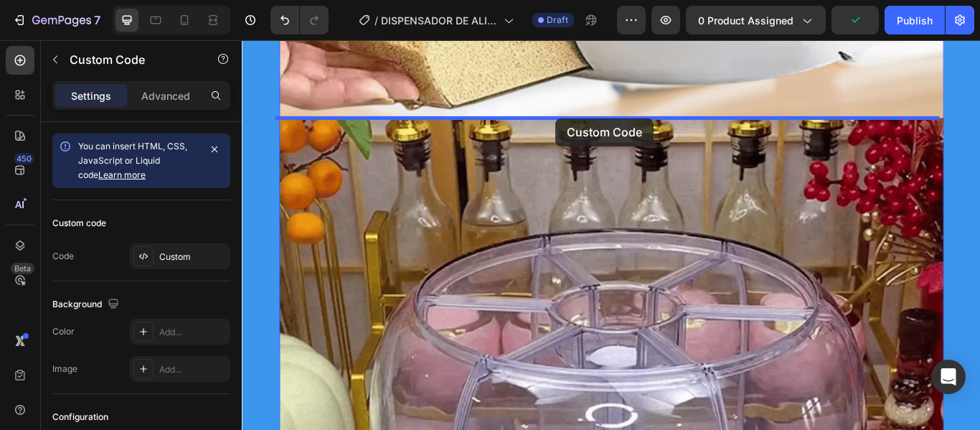 This screenshot has width=980, height=430. I want to click on div: Code, so click(63, 256).